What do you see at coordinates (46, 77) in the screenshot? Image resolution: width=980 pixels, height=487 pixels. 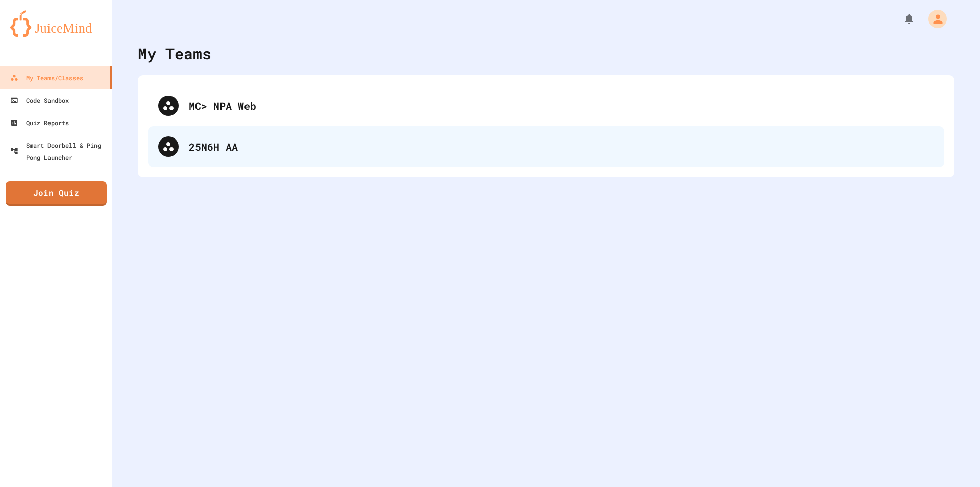 I see `div: My Teams/Classes` at bounding box center [46, 77].